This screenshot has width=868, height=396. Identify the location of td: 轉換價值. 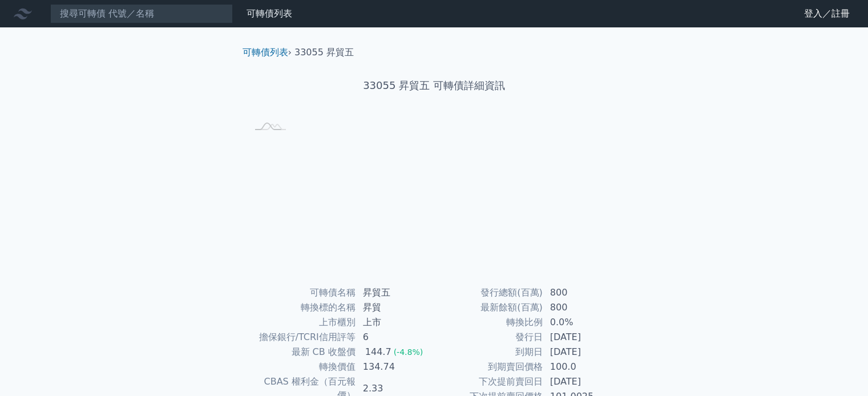
(301, 367).